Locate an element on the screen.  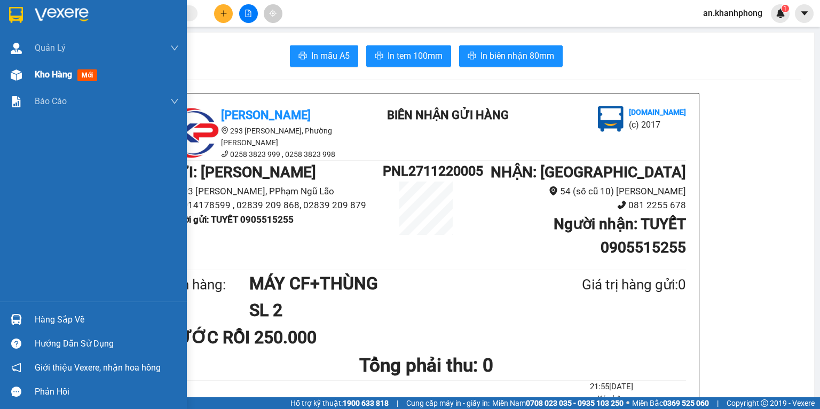
li: (c) 2017 is located at coordinates (657, 124).